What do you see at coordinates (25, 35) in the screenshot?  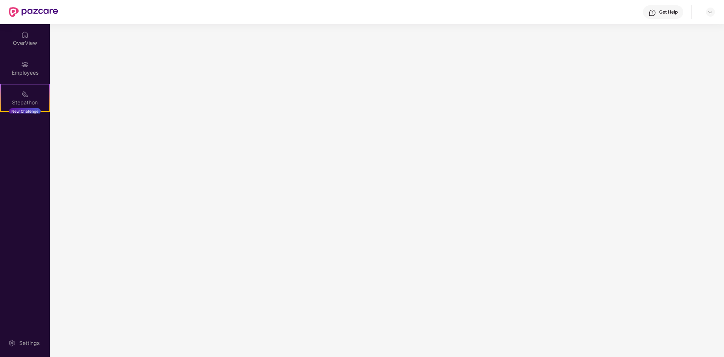 I see `img: svg+xml;base64,PHN2ZyBpZD0iSG9tZSIgeG1sbnM9Imh0dHA6Ly93d3cudzMub3JnLzIwMDAvc3ZnIiB3aWR0aD0iMjAiIG...` at bounding box center [25, 35].